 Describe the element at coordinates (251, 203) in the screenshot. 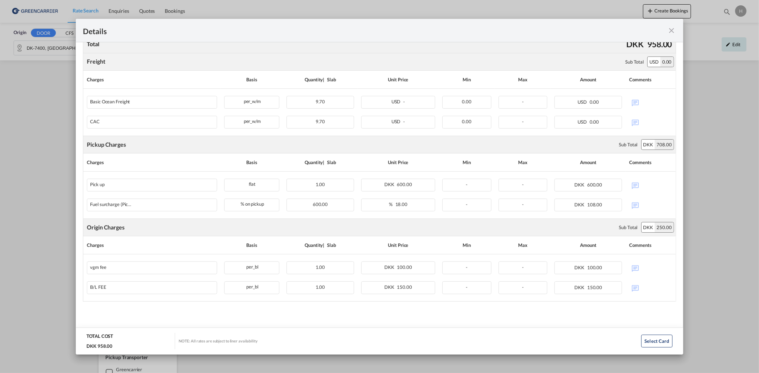

I see `div: % on pickup` at that location.